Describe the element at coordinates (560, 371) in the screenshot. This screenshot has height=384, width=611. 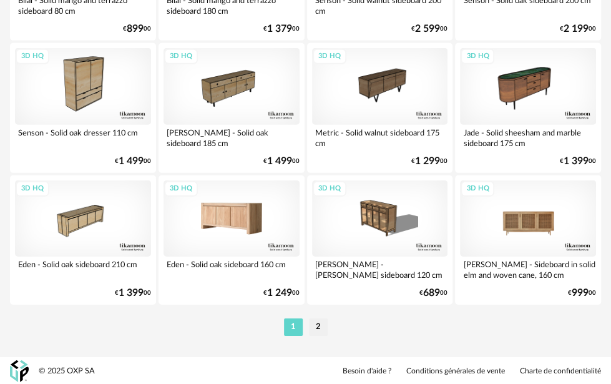
I see `a: Charte de confidentialité` at that location.